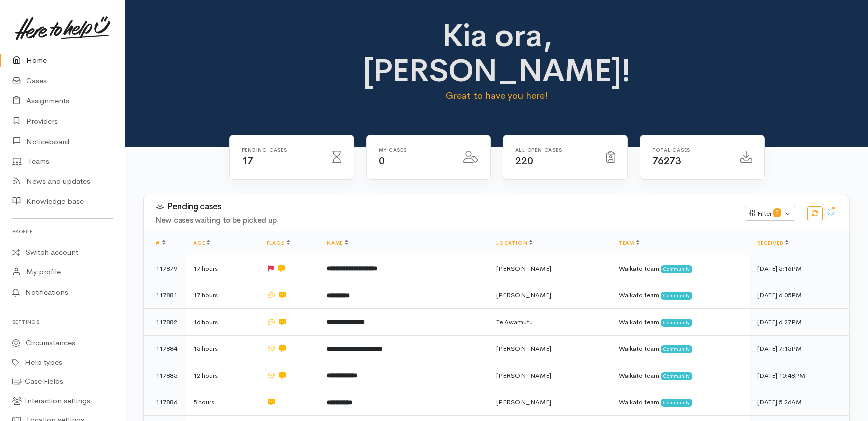 The width and height of the screenshot is (868, 421). I want to click on td: 117884, so click(164, 349).